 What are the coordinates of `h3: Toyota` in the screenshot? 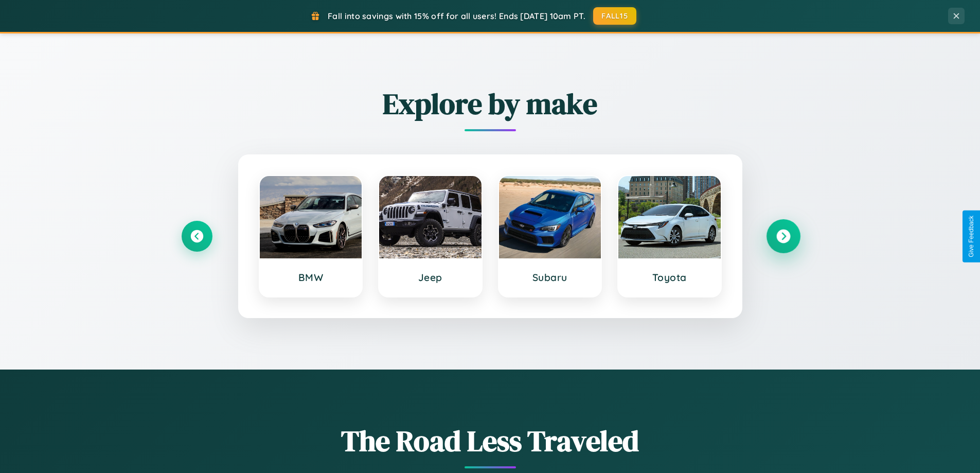 It's located at (669, 277).